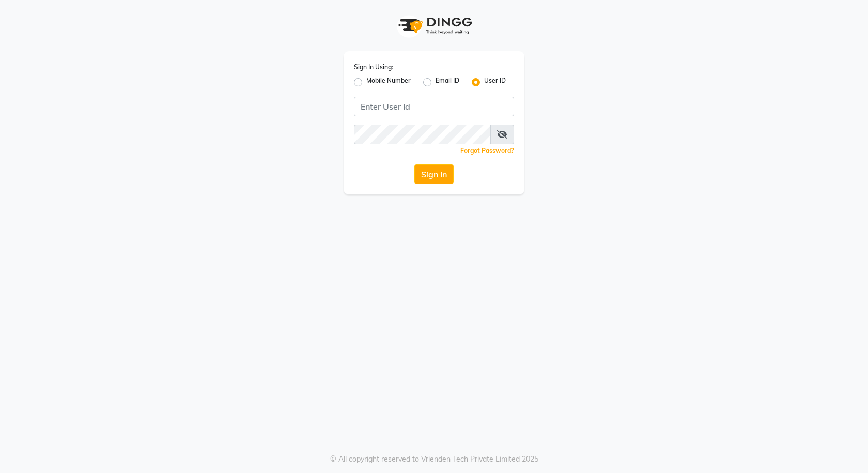 The height and width of the screenshot is (473, 868). I want to click on img: logo1.svg, so click(434, 25).